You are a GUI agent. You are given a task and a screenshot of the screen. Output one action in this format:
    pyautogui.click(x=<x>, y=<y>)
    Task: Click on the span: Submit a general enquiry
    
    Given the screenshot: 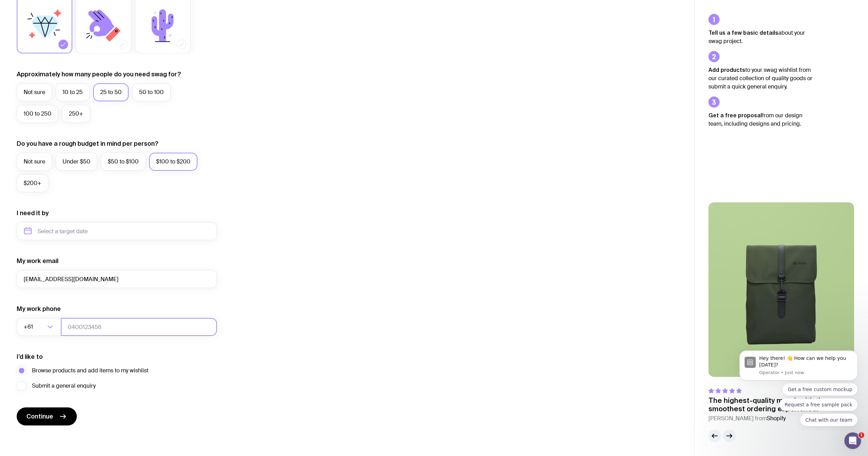 What is the action you would take?
    pyautogui.click(x=63, y=386)
    